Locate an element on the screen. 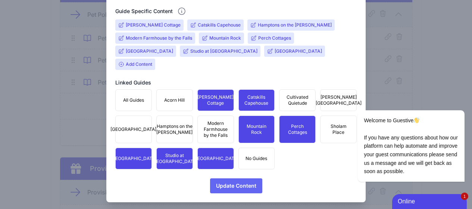  button: Cultivated Quietude is located at coordinates (297, 100).